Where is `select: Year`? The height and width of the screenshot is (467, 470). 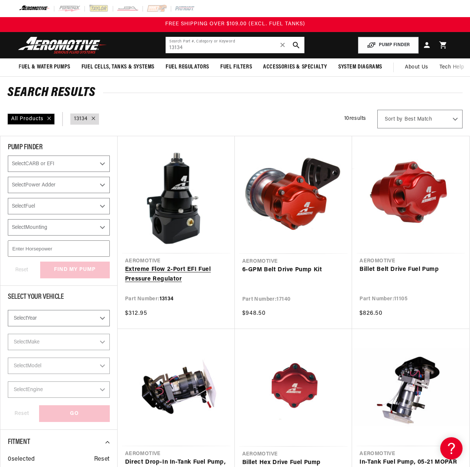 select: Year is located at coordinates (59, 318).